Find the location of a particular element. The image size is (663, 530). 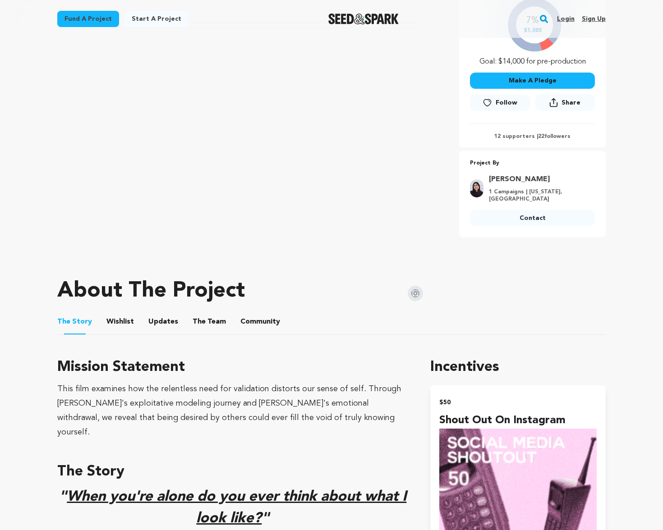

h1: Incentives is located at coordinates (518, 367).